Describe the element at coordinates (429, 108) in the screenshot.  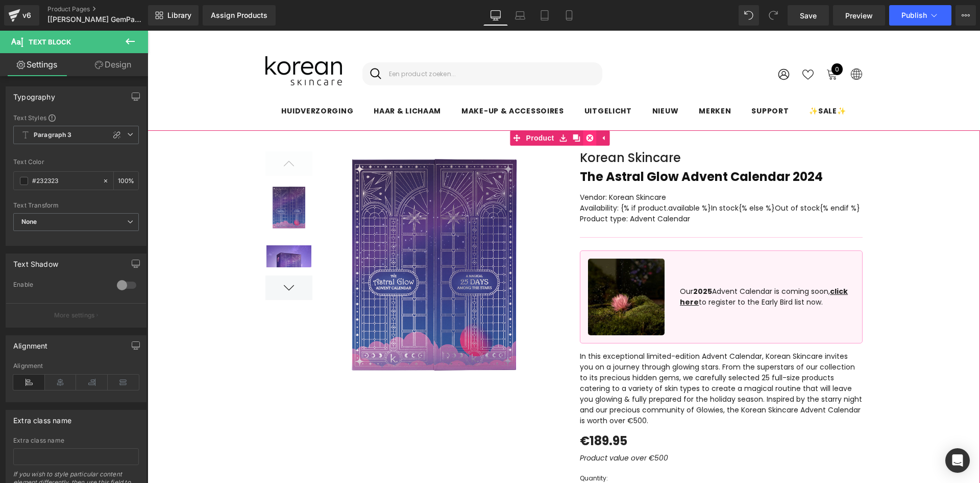
I see `a: Clone Module` at that location.